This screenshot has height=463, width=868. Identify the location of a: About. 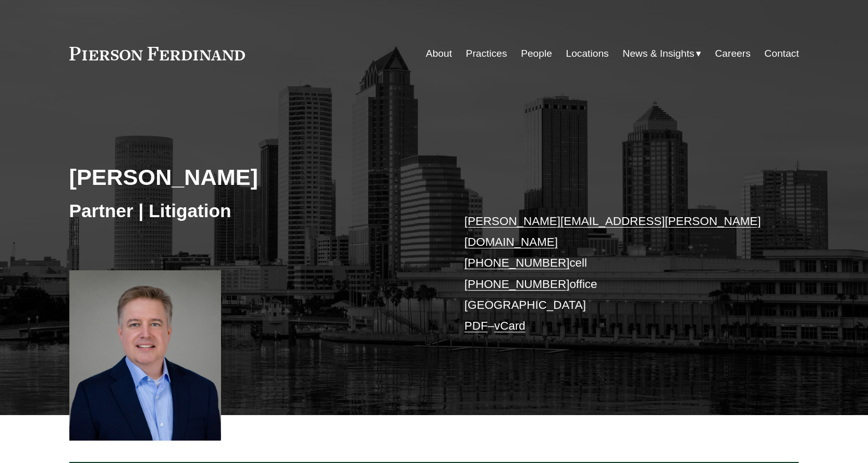
(439, 53).